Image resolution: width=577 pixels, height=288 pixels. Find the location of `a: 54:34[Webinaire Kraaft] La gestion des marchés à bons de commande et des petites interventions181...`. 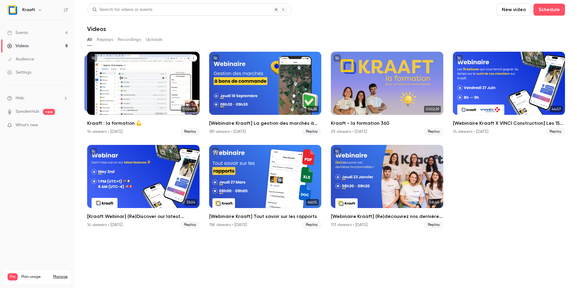

a: 54:34[Webinaire Kraaft] La gestion des marchés à bons de commande et des petites interventions181... is located at coordinates (265, 94).